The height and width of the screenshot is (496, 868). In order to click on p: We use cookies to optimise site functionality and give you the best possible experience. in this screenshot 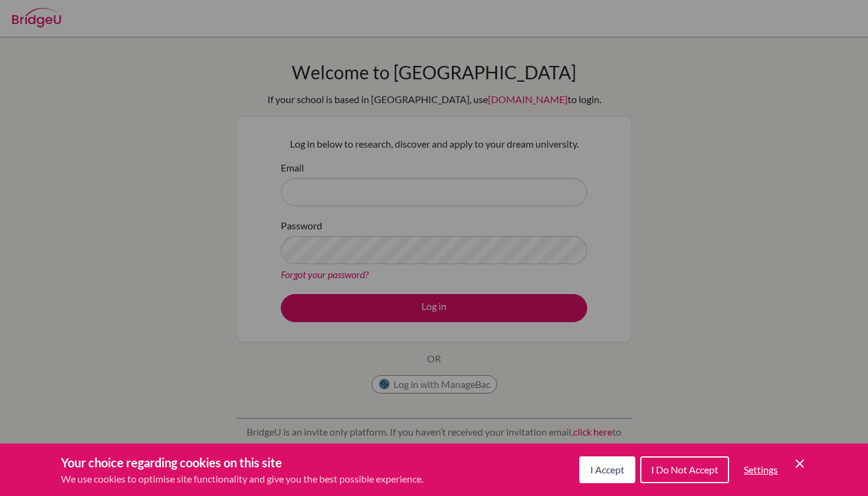, I will do `click(242, 479)`.